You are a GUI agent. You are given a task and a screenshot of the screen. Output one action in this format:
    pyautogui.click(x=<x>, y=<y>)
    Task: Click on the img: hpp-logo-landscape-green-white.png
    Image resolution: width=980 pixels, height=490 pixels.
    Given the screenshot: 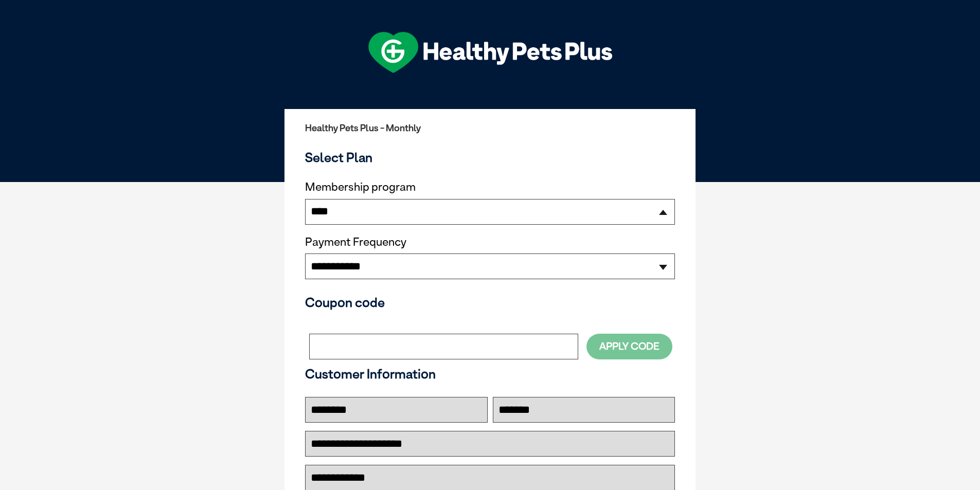 What is the action you would take?
    pyautogui.click(x=490, y=53)
    